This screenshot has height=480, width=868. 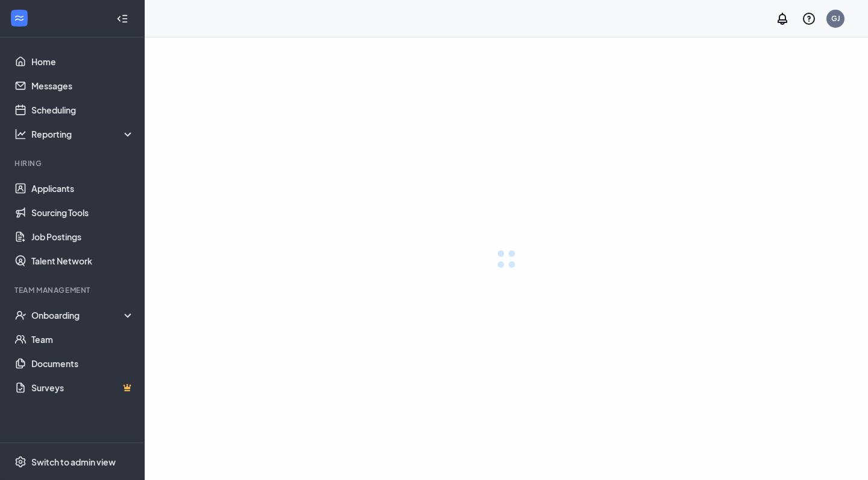 I want to click on a: Scheduling, so click(x=82, y=110).